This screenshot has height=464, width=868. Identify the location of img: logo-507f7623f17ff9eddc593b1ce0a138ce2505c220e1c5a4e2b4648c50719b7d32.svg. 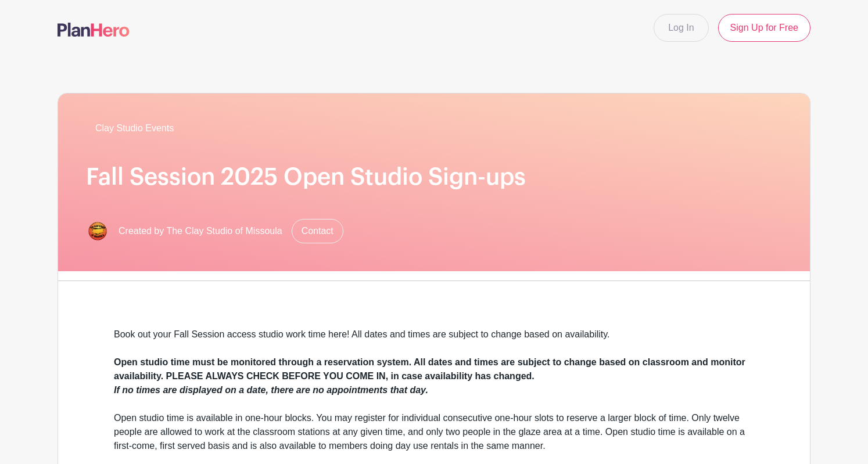
(94, 29).